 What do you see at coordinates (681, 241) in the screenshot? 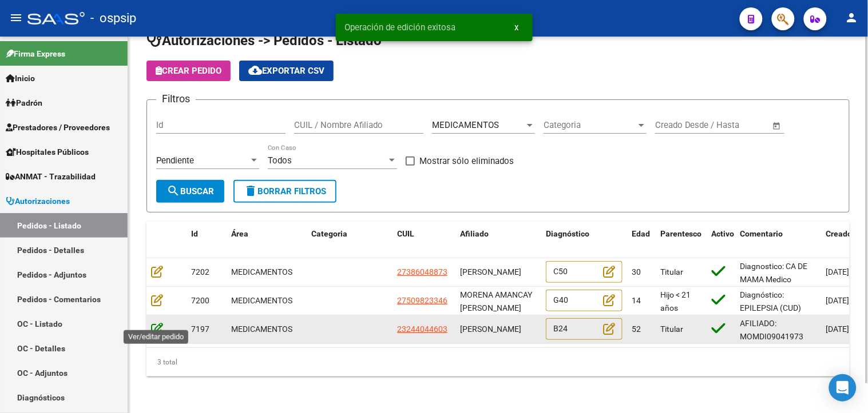
I see `datatable-header-cell: Parentesco` at bounding box center [681, 241].